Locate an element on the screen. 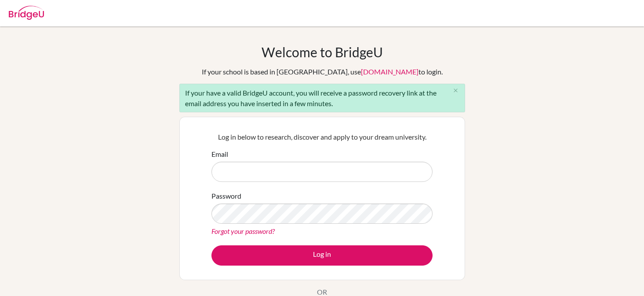 This screenshot has height=296, width=644. div: If your have a valid BridgeU account, you will receive a password recovery link at the email addr... is located at coordinates (322, 98).